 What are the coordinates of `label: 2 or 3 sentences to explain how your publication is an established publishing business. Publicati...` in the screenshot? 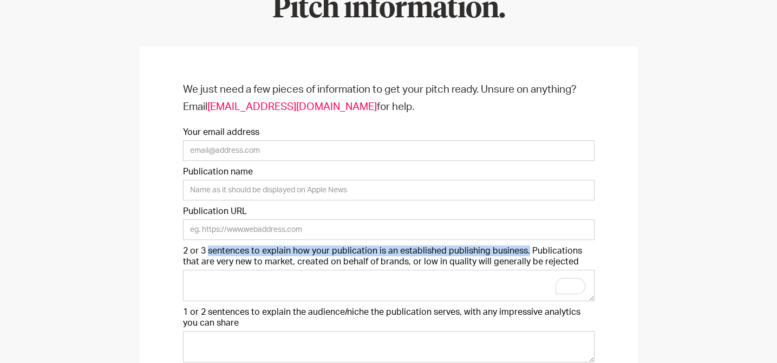 It's located at (389, 256).